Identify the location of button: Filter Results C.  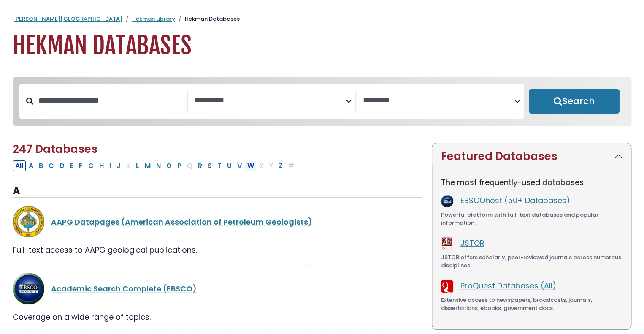
(51, 166).